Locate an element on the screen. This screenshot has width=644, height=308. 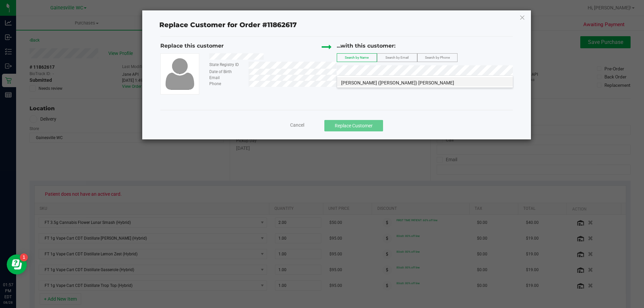
div: State Registry ID is located at coordinates (226, 65).